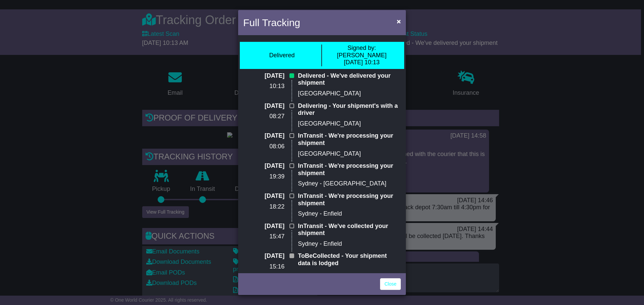 This screenshot has height=305, width=644. Describe the element at coordinates (399, 21) in the screenshot. I see `button: Close` at that location.